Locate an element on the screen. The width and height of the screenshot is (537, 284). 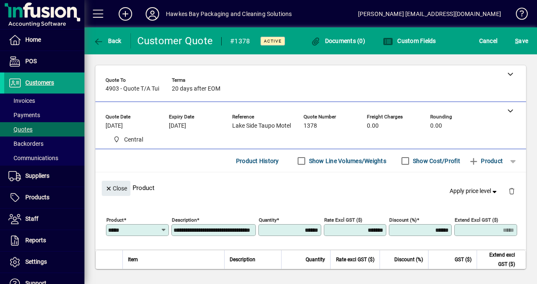
button: Profile is located at coordinates (152, 14).